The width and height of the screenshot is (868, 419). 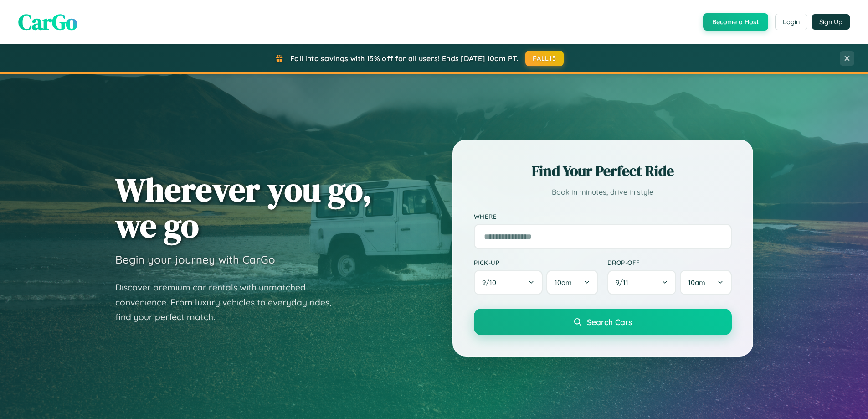 What do you see at coordinates (603, 216) in the screenshot?
I see `label: Where` at bounding box center [603, 216].